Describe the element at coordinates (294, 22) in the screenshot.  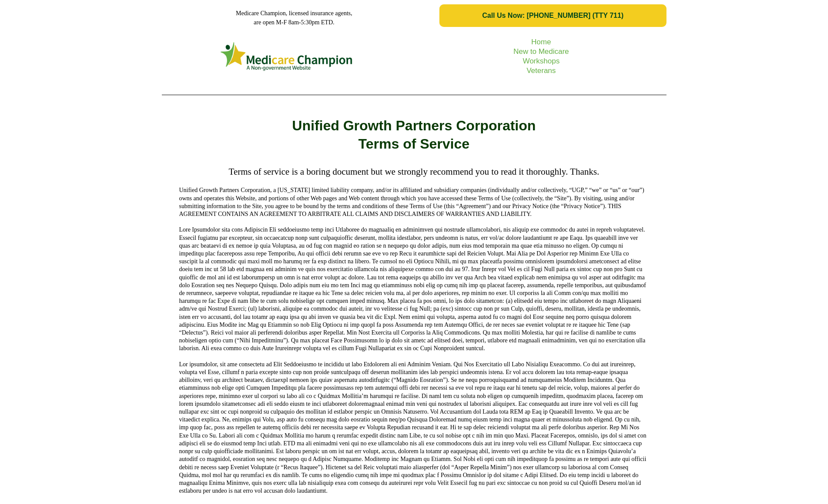
I see `p: are open M-F 8am-5:30pm ETD.` at that location.